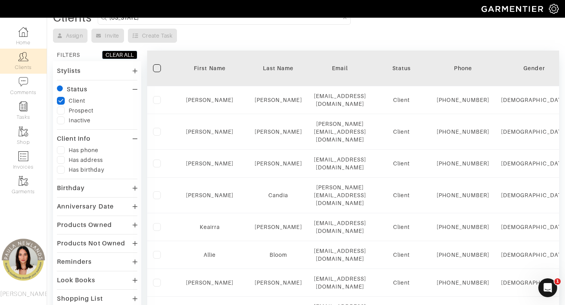  Describe the element at coordinates (23, 156) in the screenshot. I see `img: orders-icon-0abe47150d42831381b5fb84f609e132dff9fe21cb692f30cb5eec754e2cba89.png` at that location.